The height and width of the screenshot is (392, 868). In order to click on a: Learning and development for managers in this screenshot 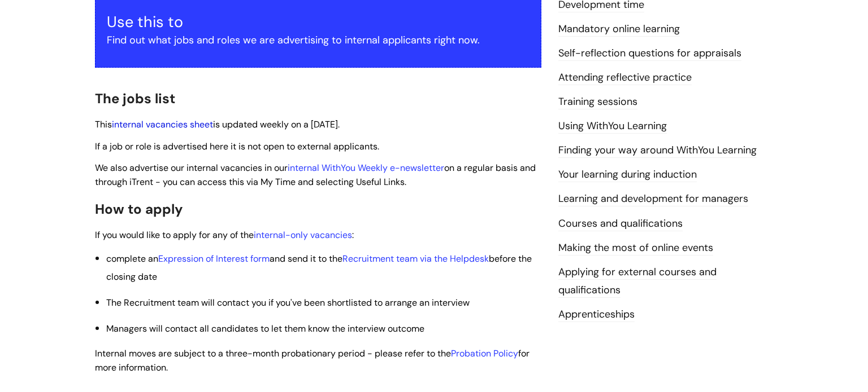, I will do `click(653, 199)`.